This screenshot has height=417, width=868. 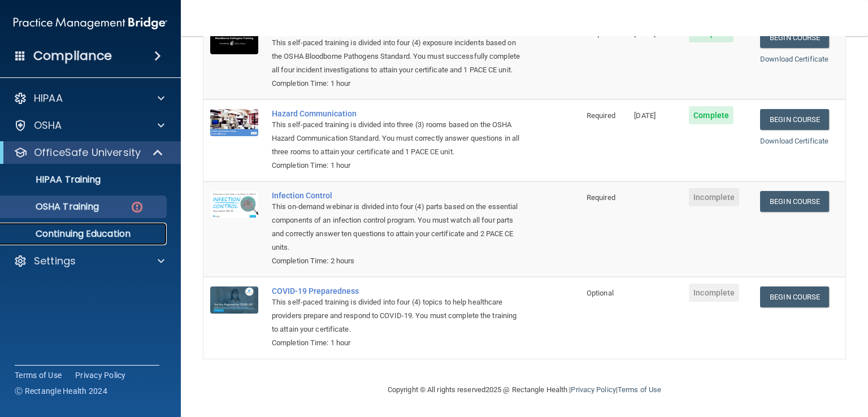 What do you see at coordinates (397, 195) in the screenshot?
I see `a: Infection Control` at bounding box center [397, 195].